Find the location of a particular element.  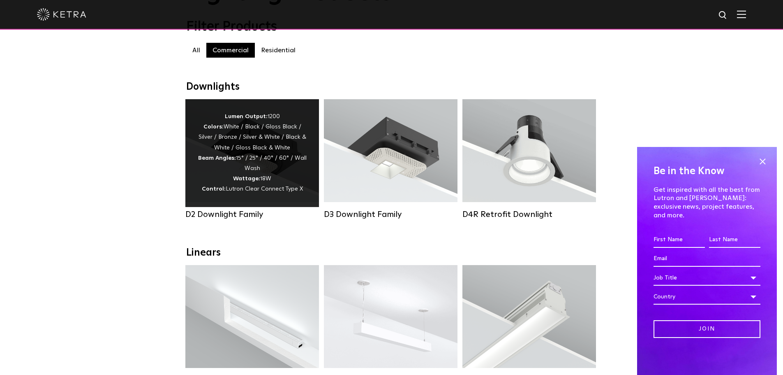

a: D3 Downlight Family Lumen Output:700 / 900 / 1100Colors:White / Black / Silver / Bronze / Paintab... is located at coordinates (391, 159).